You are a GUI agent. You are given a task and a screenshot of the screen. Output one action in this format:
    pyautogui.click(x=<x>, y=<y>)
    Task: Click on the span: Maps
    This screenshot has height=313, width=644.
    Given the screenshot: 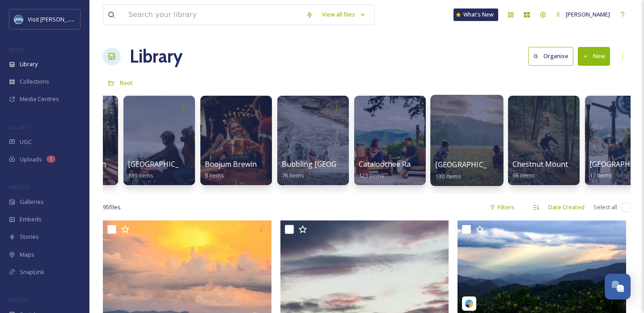 What is the action you would take?
    pyautogui.click(x=27, y=254)
    